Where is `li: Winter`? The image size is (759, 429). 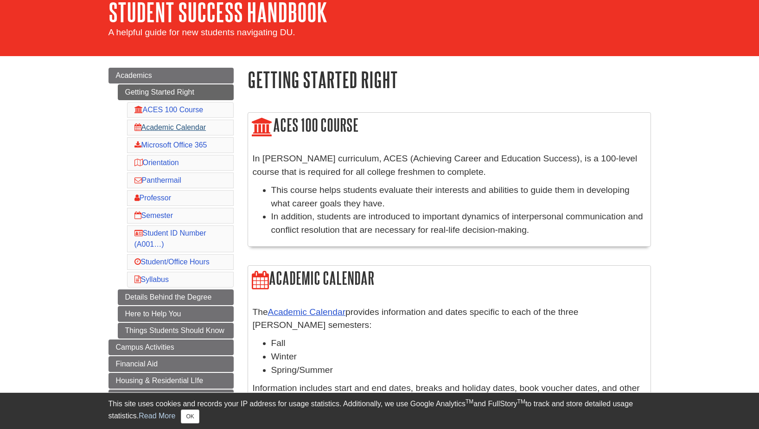
li: Winter is located at coordinates (459, 357).